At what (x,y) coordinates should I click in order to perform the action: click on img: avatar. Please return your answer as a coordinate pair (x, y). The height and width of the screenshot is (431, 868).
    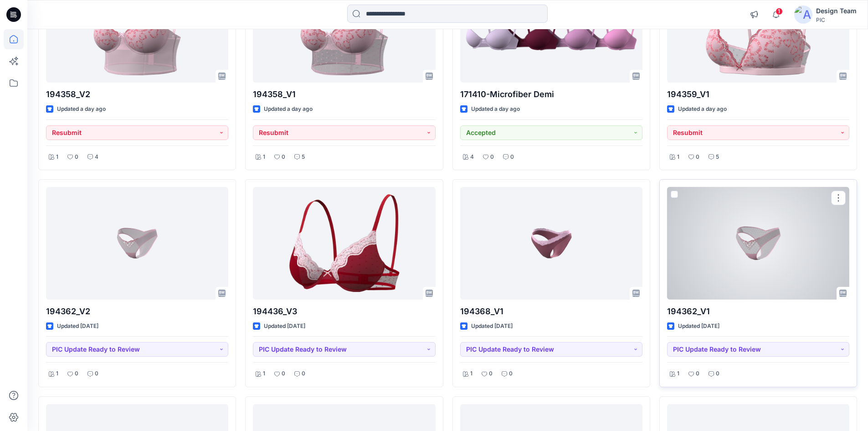
    Looking at the image, I should click on (803, 15).